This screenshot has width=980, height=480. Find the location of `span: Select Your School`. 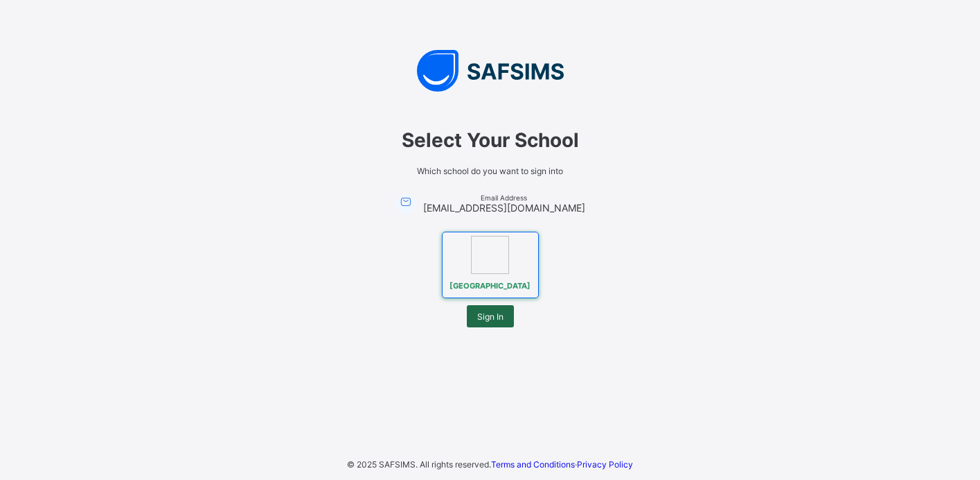

span: Select Your School is located at coordinates (491, 140).